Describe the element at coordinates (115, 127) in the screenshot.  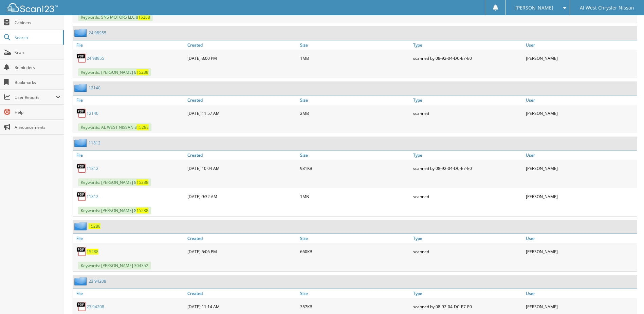
I see `span: Keywords: AL WEST NISSAN 8` at that location.